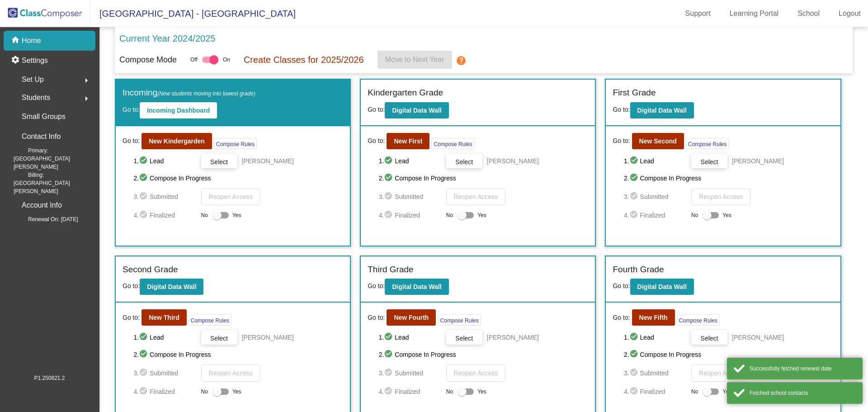  I want to click on a: Logout, so click(850, 13).